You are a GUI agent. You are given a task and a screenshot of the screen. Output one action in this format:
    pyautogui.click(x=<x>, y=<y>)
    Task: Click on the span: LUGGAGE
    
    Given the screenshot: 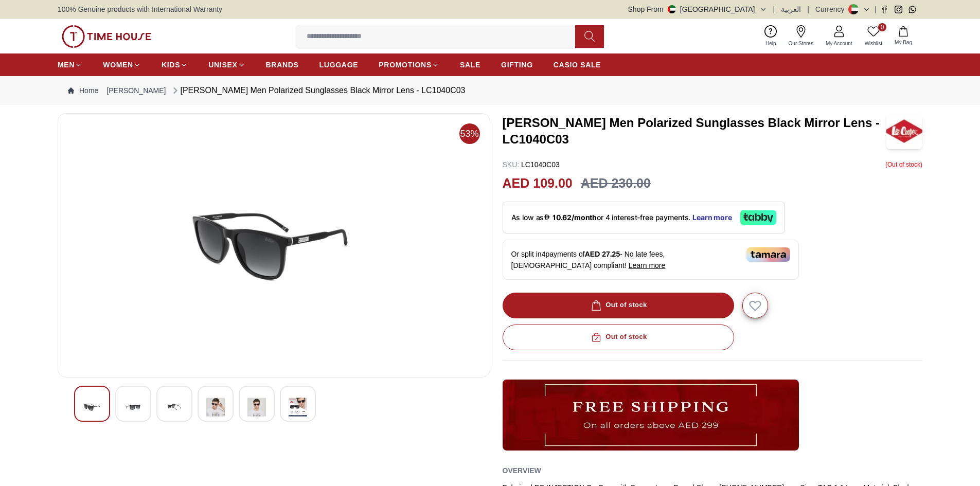 What is the action you would take?
    pyautogui.click(x=339, y=65)
    